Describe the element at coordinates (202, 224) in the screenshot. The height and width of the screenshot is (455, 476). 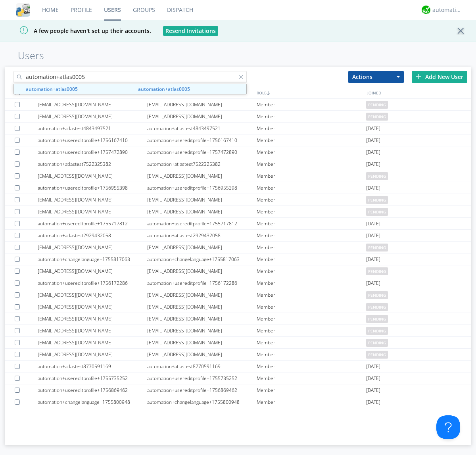
I see `div: automation+usereditprofile+1755717812` at that location.